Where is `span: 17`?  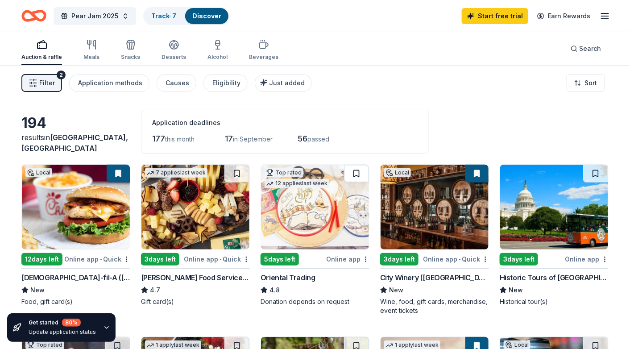 span: 17 is located at coordinates (229, 138).